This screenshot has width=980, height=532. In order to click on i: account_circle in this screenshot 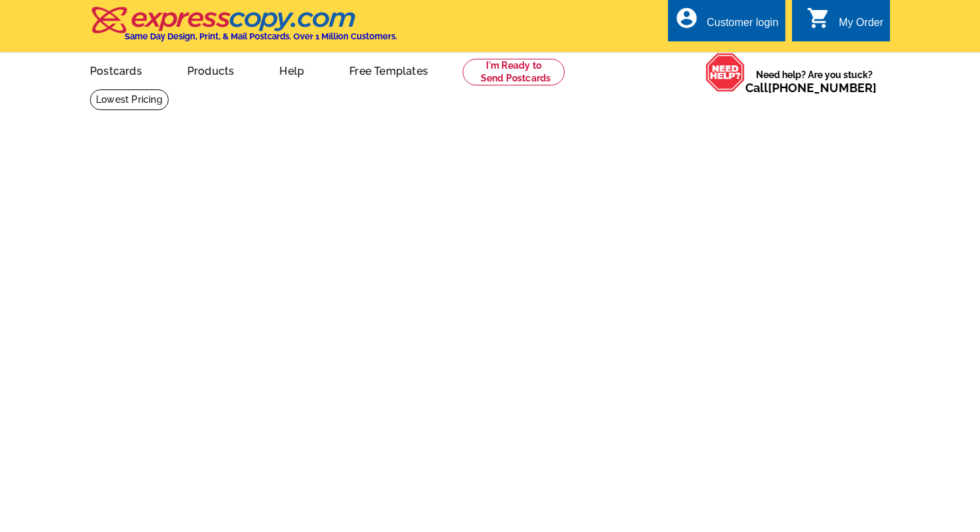, I will do `click(687, 18)`.